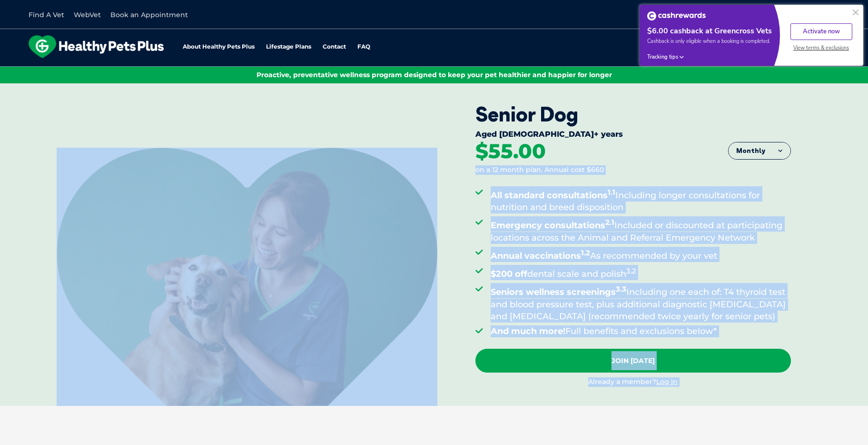  I want to click on li: As recommended by your vet, so click(641, 254).